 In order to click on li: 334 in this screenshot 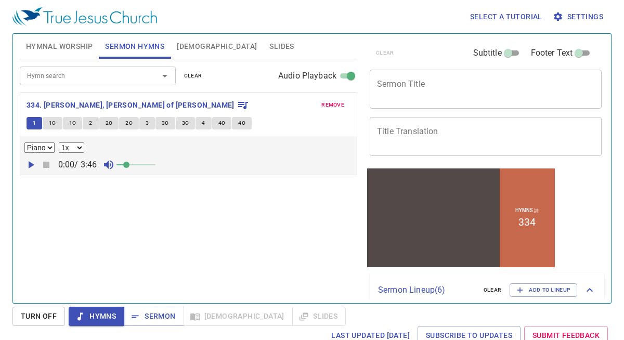, I will do `click(161, 55)`.